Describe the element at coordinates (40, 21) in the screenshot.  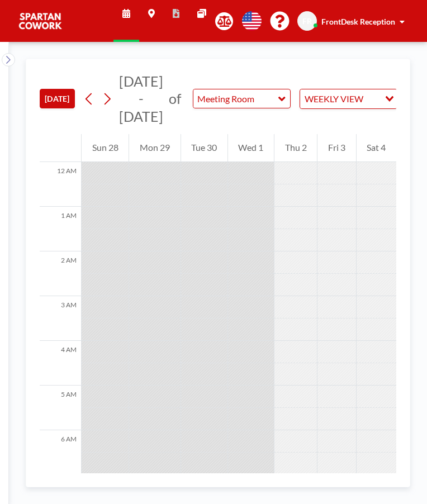
I see `img: organization-logo` at that location.